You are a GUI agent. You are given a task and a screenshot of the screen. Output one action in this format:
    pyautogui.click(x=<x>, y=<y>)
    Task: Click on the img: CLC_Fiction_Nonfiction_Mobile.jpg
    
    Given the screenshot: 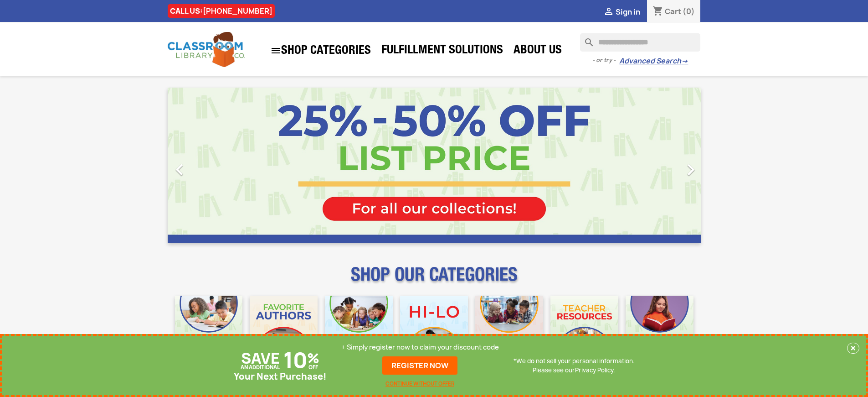 What is the action you would take?
    pyautogui.click(x=509, y=329)
    